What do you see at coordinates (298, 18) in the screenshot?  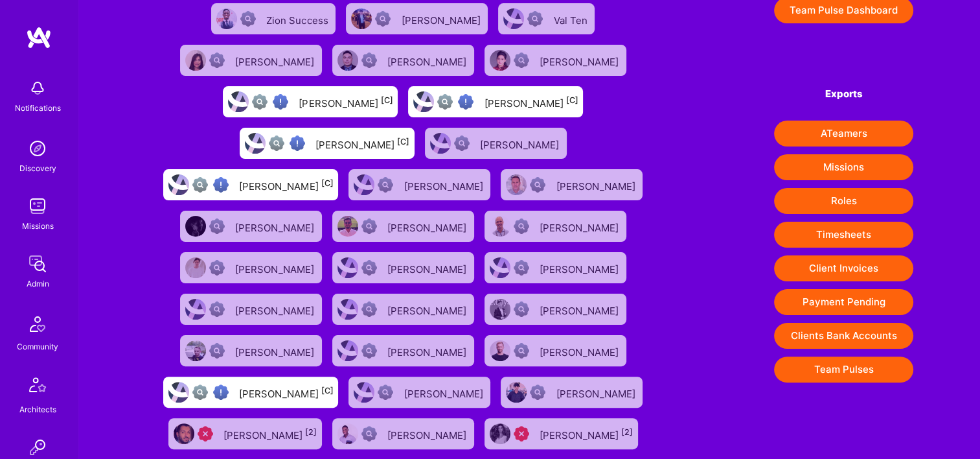 I see `div: Zion Success` at bounding box center [298, 18].